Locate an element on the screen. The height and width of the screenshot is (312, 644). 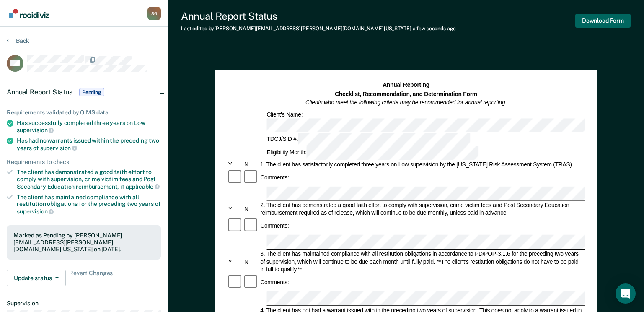
div: Annual Report Status is located at coordinates (319, 16).